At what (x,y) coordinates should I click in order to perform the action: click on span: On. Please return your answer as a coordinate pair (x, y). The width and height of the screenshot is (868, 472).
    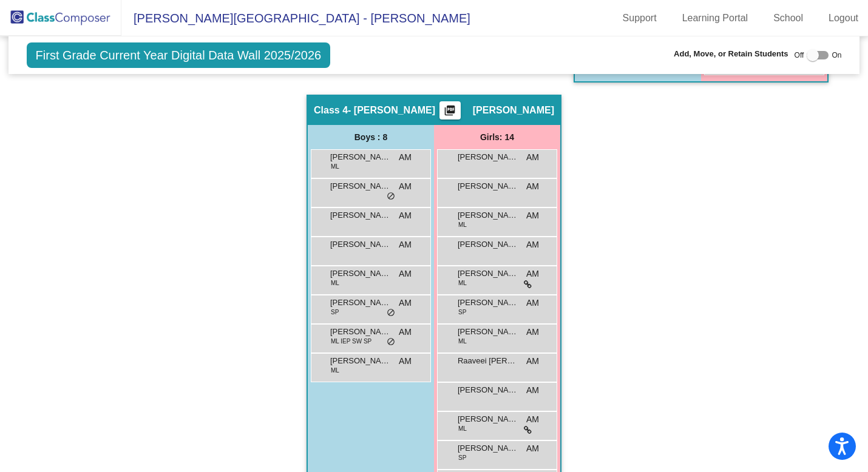
    Looking at the image, I should click on (836, 55).